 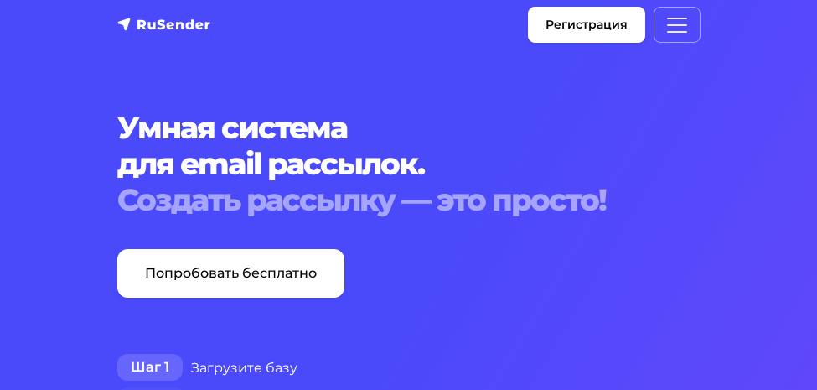 I want to click on img: RuSender, so click(x=164, y=24).